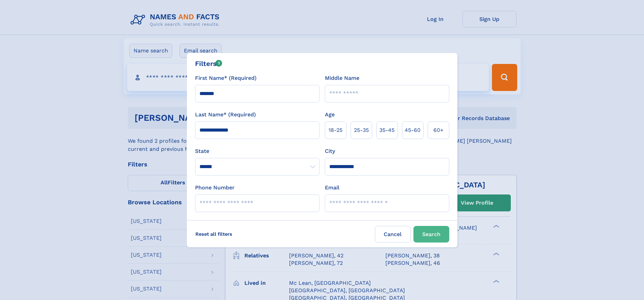 Image resolution: width=644 pixels, height=300 pixels. What do you see at coordinates (431, 234) in the screenshot?
I see `button: Search` at bounding box center [431, 234].